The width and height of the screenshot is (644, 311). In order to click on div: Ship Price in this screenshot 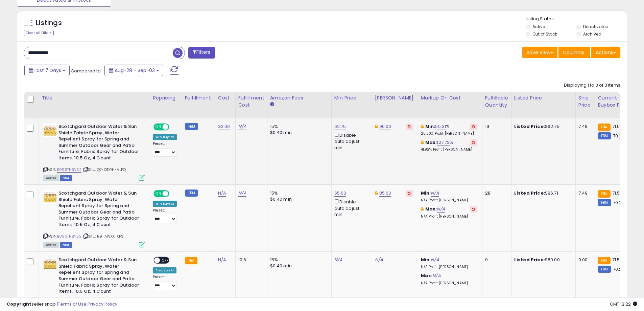, I will do `click(586, 101)`.